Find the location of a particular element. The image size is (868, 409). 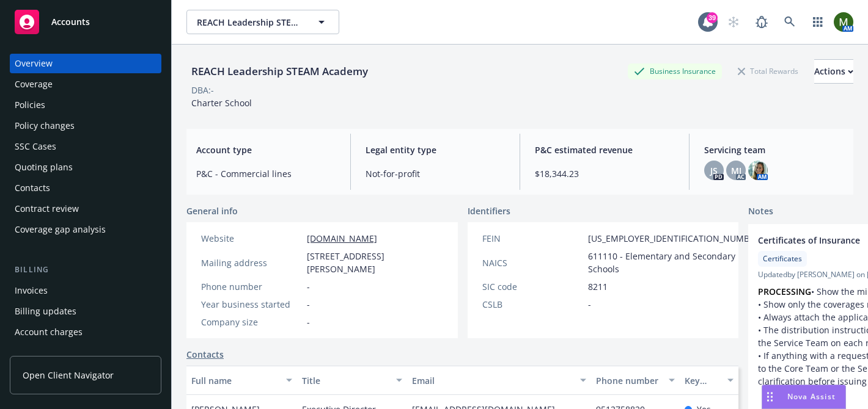

a: Overview is located at coordinates (86, 64).